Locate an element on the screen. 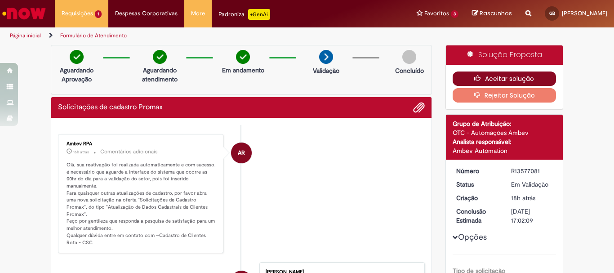  div: Grupo de Atribuição: is located at coordinates (504, 124).